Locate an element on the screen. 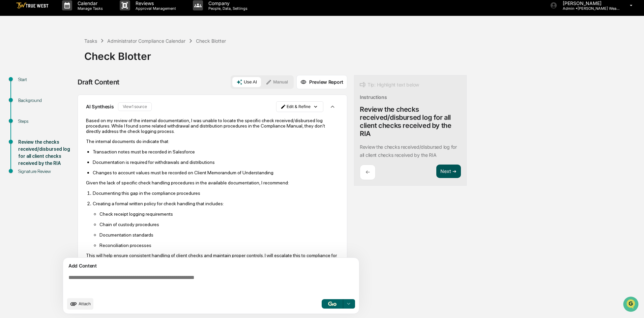 This screenshot has width=644, height=318. a: 🖐️Preclearance is located at coordinates (25, 88).